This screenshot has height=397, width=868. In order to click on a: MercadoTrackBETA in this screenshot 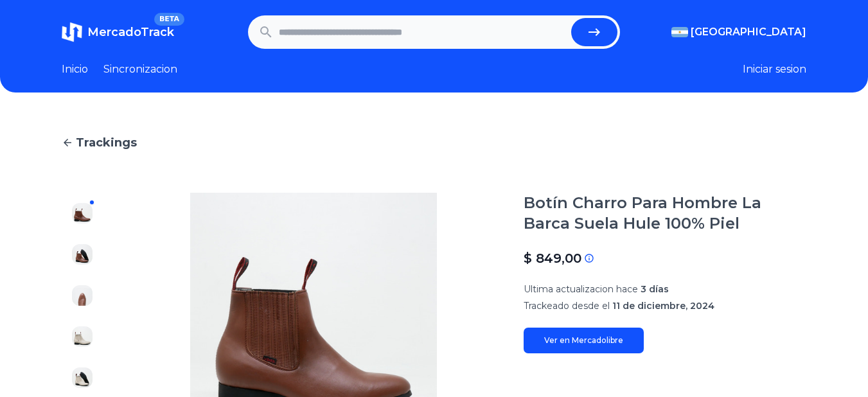, I will do `click(117, 32)`.